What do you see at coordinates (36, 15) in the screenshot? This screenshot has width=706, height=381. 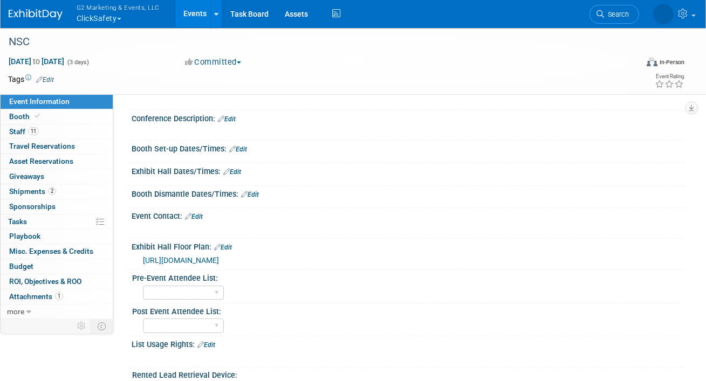 I see `img: ExhibitDay` at bounding box center [36, 15].